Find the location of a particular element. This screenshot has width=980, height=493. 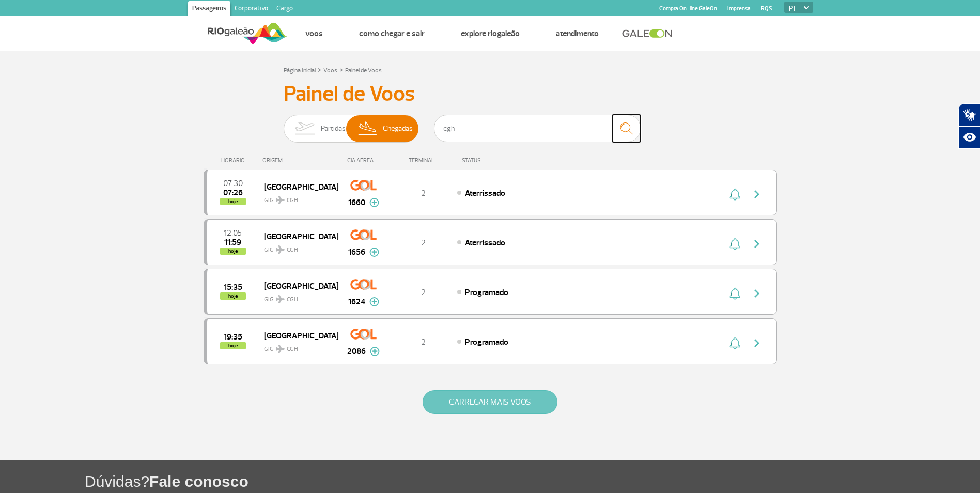

a: Explore RIOgaleão is located at coordinates (490, 33).